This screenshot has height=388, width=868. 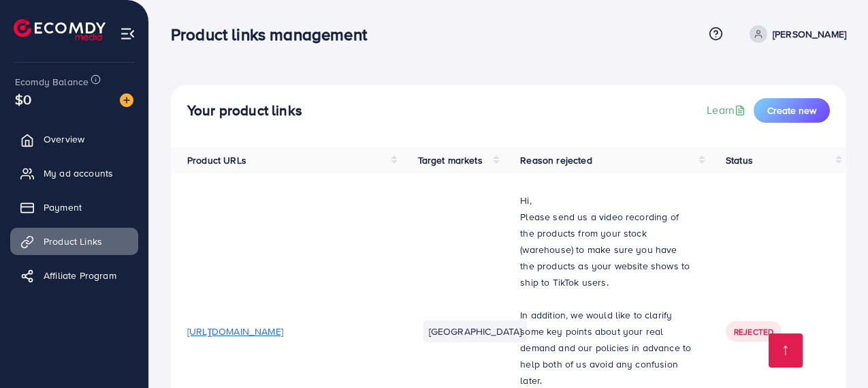 What do you see at coordinates (754, 331) in the screenshot?
I see `span: Rejected` at bounding box center [754, 331].